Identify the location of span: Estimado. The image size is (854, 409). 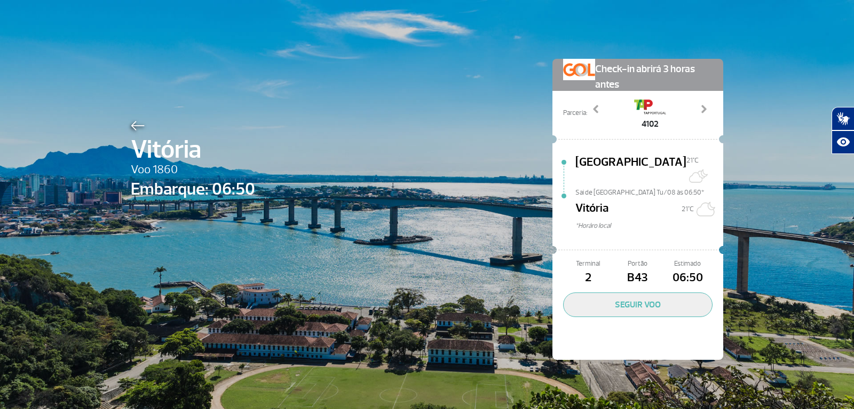
(688, 263).